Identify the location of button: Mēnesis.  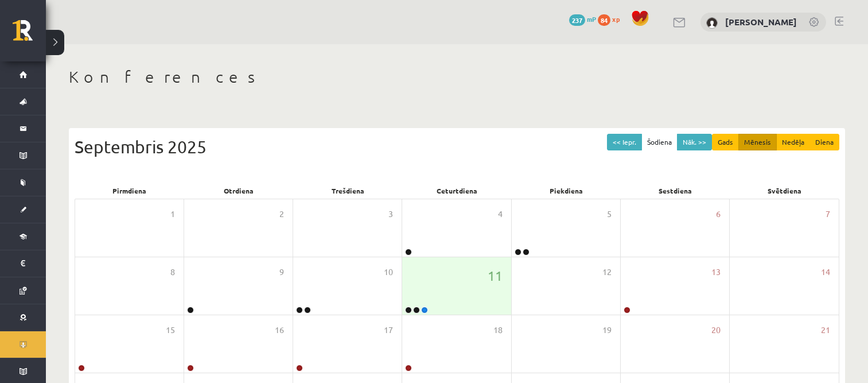
(757, 142).